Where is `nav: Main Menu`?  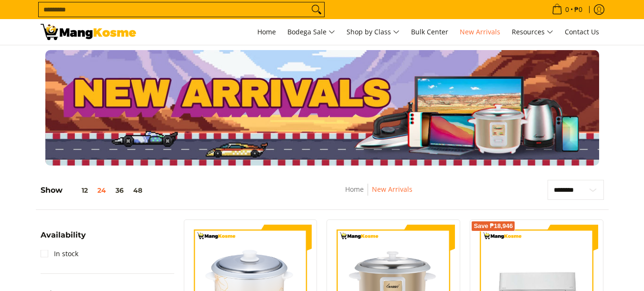 nav: Main Menu is located at coordinates (375, 32).